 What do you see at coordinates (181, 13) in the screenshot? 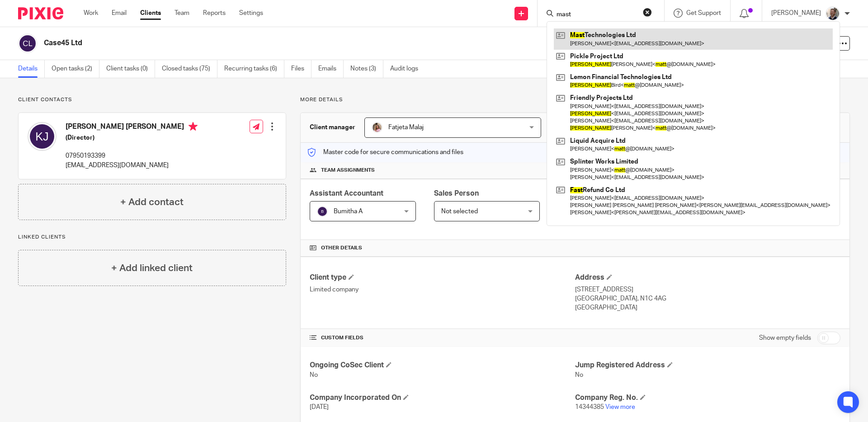
I see `a: Team` at bounding box center [181, 13].